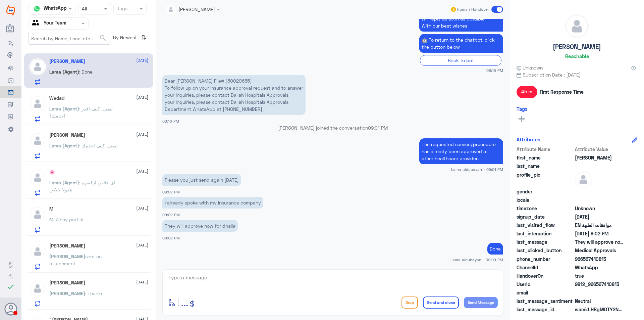 The image size is (644, 320). Describe the element at coordinates (545, 276) in the screenshot. I see `span: HandoverOn` at that location.